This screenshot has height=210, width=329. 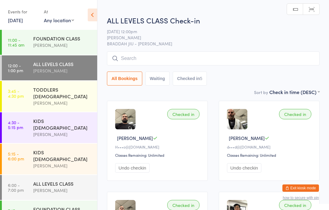 I want to click on button: Exit kiosk mode, so click(x=301, y=188).